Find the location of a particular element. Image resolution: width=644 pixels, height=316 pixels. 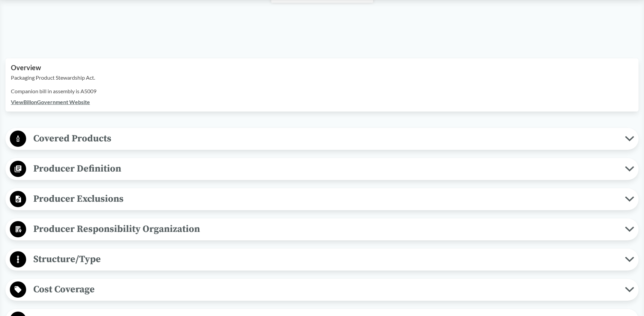

span: Producer Responsibility Organization is located at coordinates (326, 229).